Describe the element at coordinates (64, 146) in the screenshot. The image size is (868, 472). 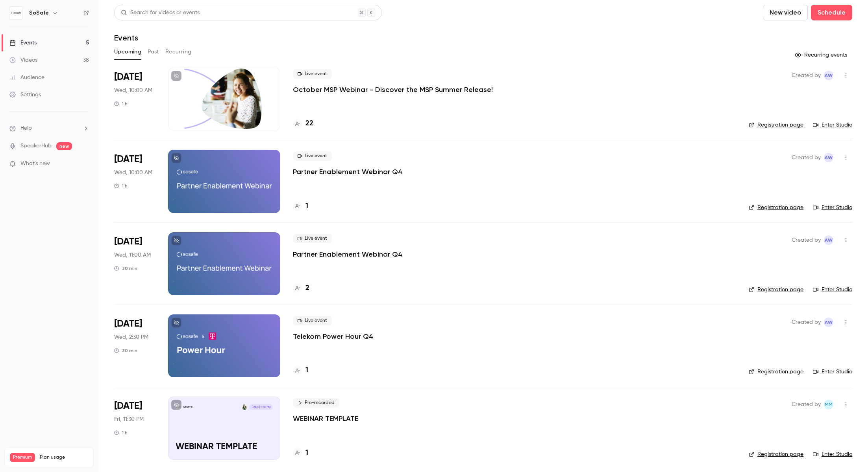
I see `span: new` at that location.